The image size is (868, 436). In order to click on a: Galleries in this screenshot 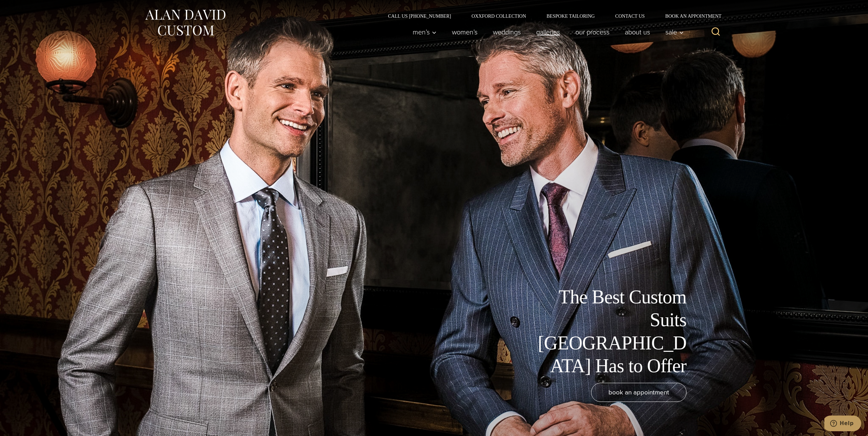, I will do `click(548, 32)`.